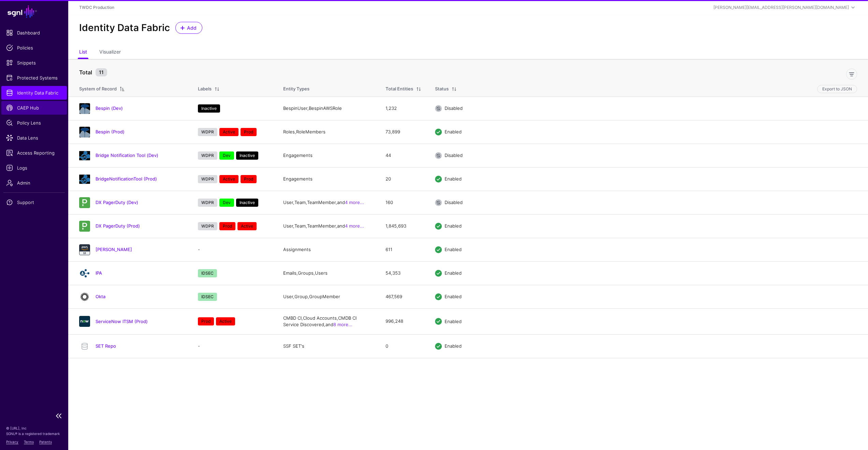 The height and width of the screenshot is (450, 868). Describe the element at coordinates (109, 108) in the screenshot. I see `a: Bespin (Dev)` at that location.